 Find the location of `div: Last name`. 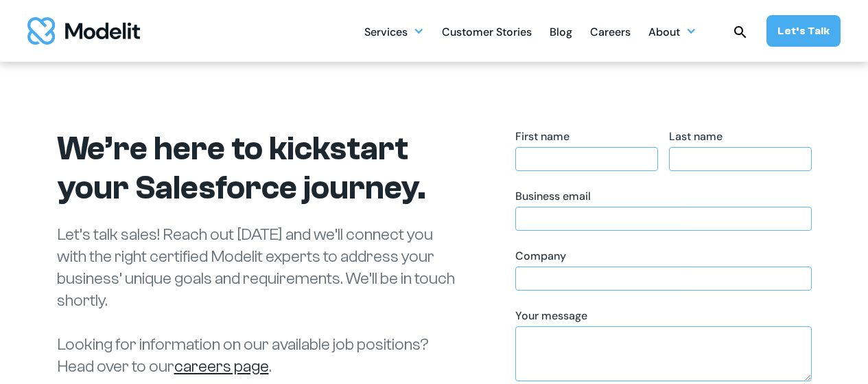

div: Last name is located at coordinates (741, 136).